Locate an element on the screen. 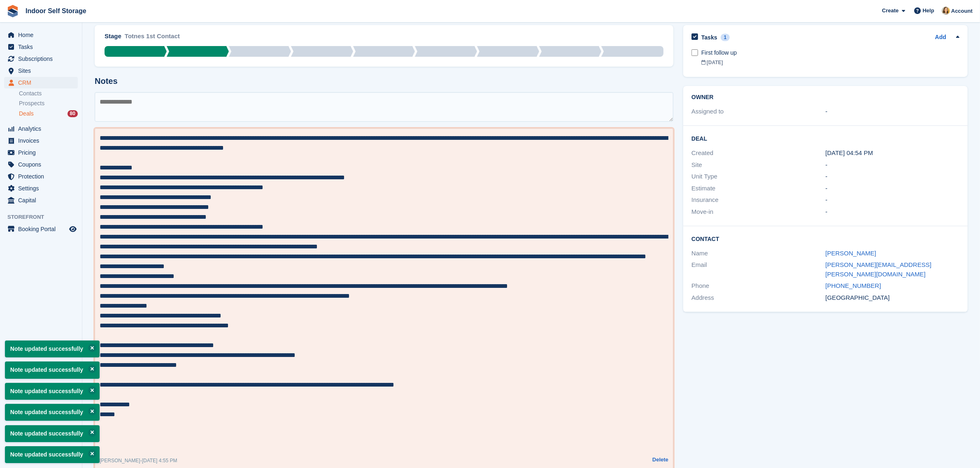 This screenshot has width=980, height=468. img: Emma Higgins is located at coordinates (946, 10).